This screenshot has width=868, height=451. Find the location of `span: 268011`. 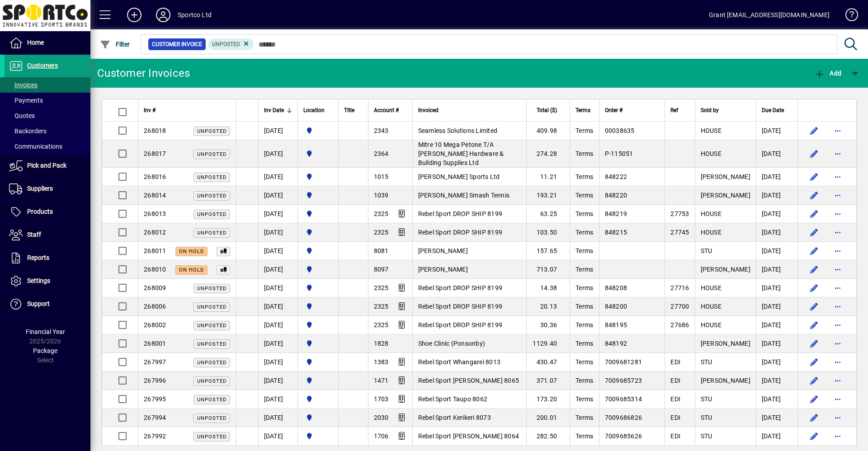

span: 268011 is located at coordinates (155, 251).